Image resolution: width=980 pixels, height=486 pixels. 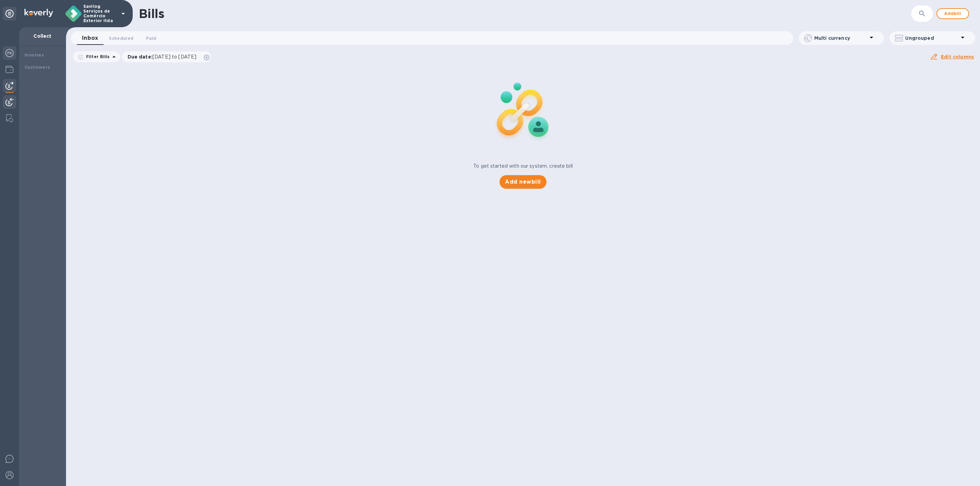 What do you see at coordinates (523, 166) in the screenshot?
I see `p: To get started with our system, create bill` at bounding box center [523, 166].